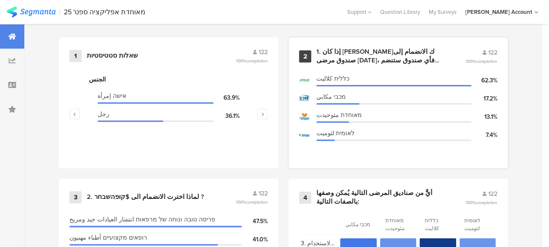  What do you see at coordinates (484, 117) in the screenshot?
I see `div: 13.1%` at bounding box center [484, 117].